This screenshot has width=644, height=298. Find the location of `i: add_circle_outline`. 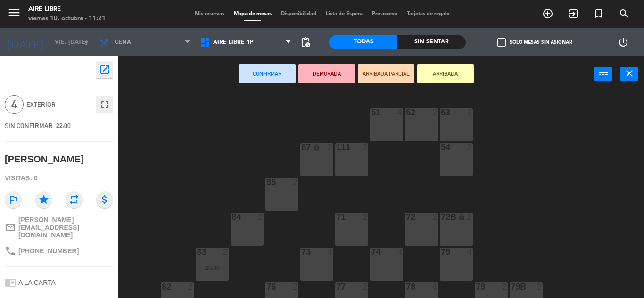

i: add_circle_outline is located at coordinates (547, 14).